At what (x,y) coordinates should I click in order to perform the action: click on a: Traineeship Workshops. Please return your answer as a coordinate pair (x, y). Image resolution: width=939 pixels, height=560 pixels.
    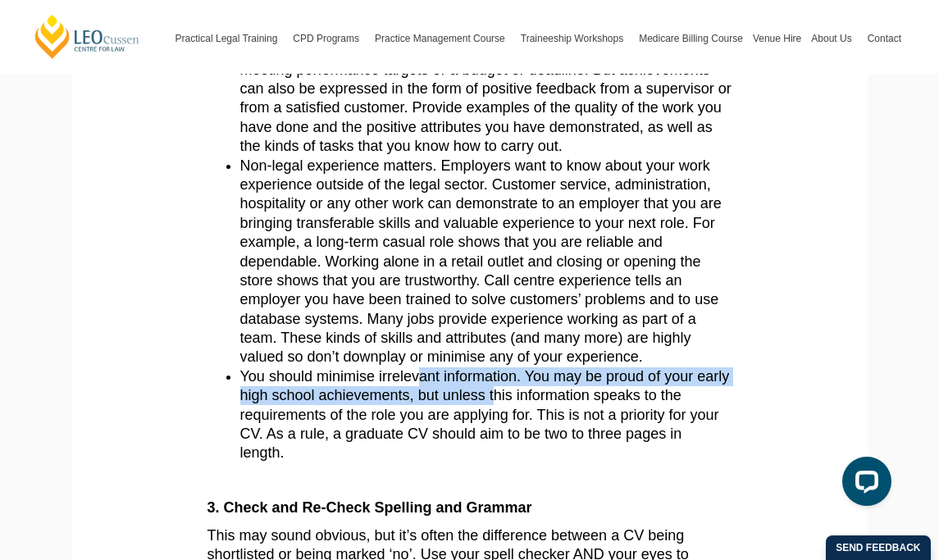
    Looking at the image, I should click on (575, 39).